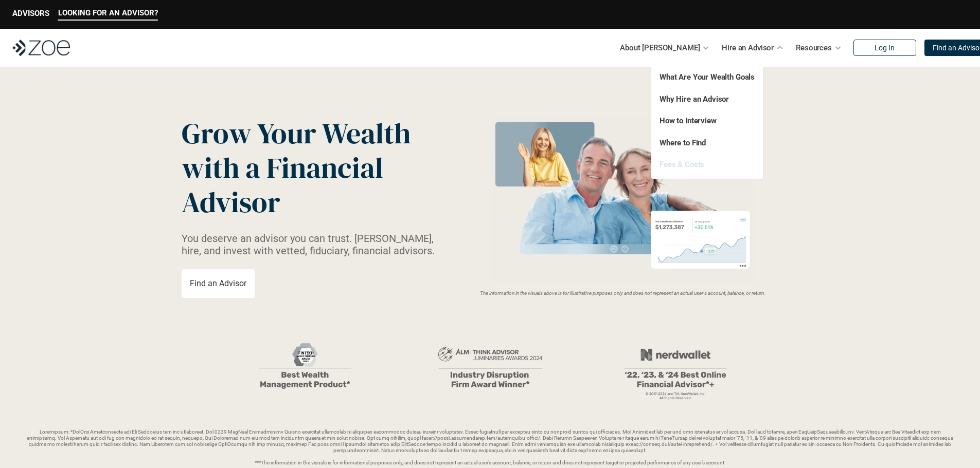 The width and height of the screenshot is (980, 468). Describe the element at coordinates (623, 293) in the screenshot. I see `em: The information in the visuals above is for illustrative purposes only and does not represent an ...` at that location.